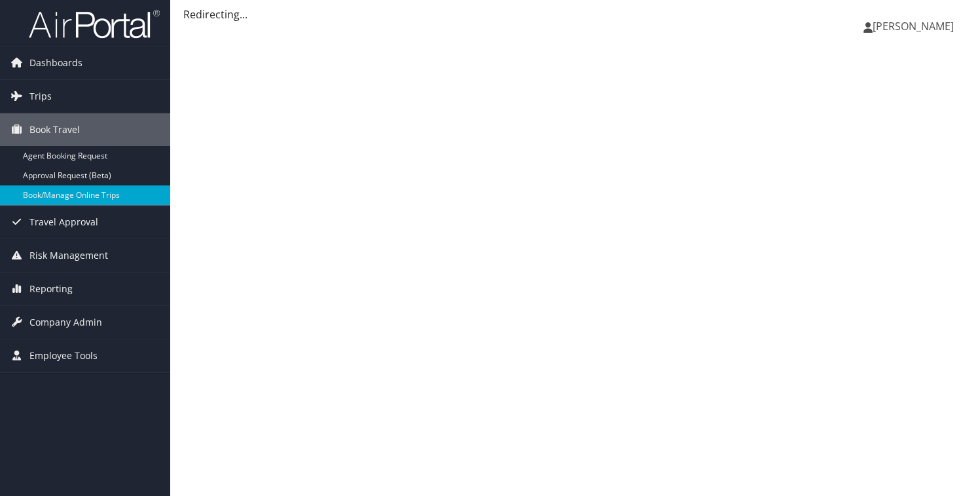 The height and width of the screenshot is (496, 980). Describe the element at coordinates (54, 130) in the screenshot. I see `span: Book Travel` at that location.